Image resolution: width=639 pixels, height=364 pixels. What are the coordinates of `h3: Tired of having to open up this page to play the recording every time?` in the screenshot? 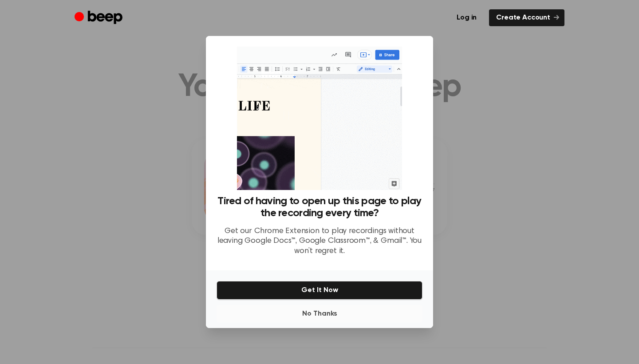 It's located at (320, 207).